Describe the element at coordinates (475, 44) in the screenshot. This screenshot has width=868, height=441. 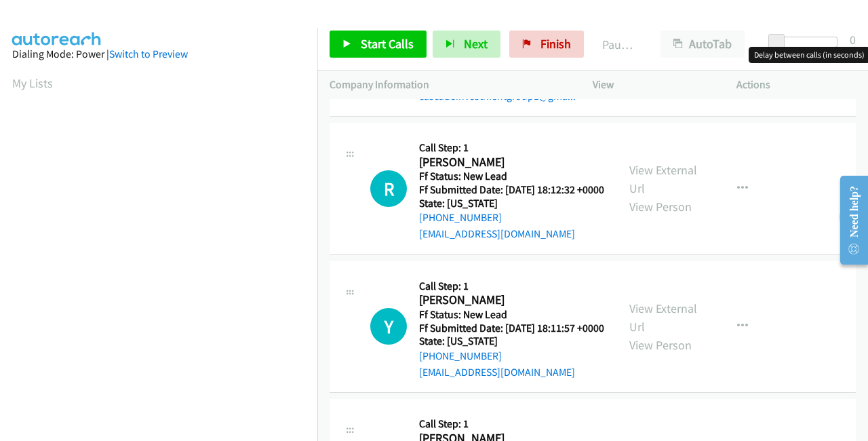
I see `span: Next` at that location.